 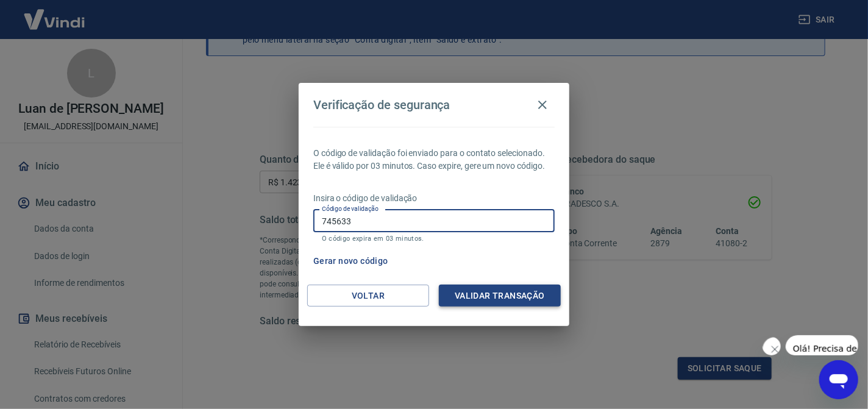 What do you see at coordinates (368, 296) in the screenshot?
I see `button: Voltar` at bounding box center [368, 296].